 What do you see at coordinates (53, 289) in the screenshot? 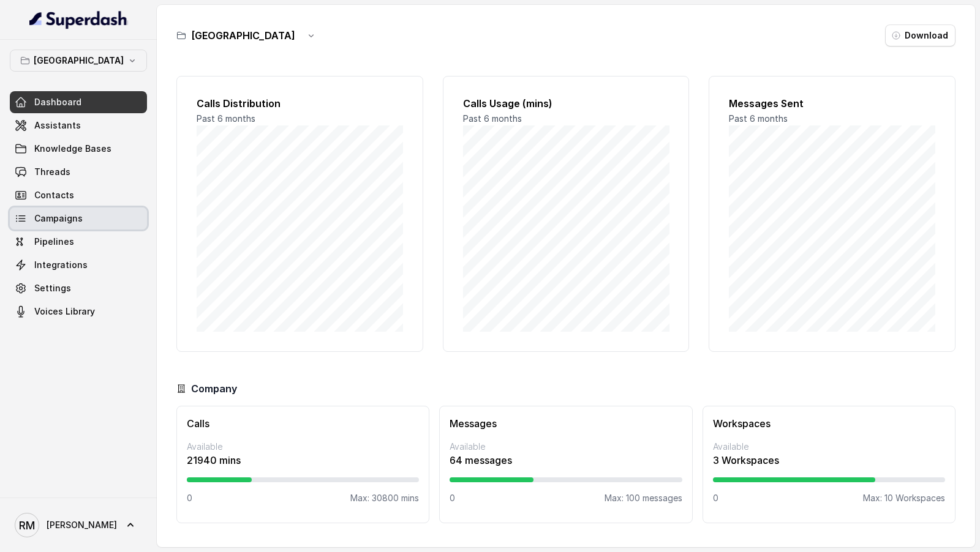
I see `span: Settings` at bounding box center [53, 289].